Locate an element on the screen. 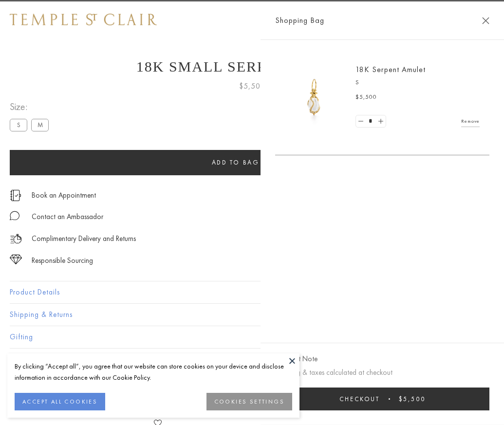  span: Shopping Bag is located at coordinates (299, 21).